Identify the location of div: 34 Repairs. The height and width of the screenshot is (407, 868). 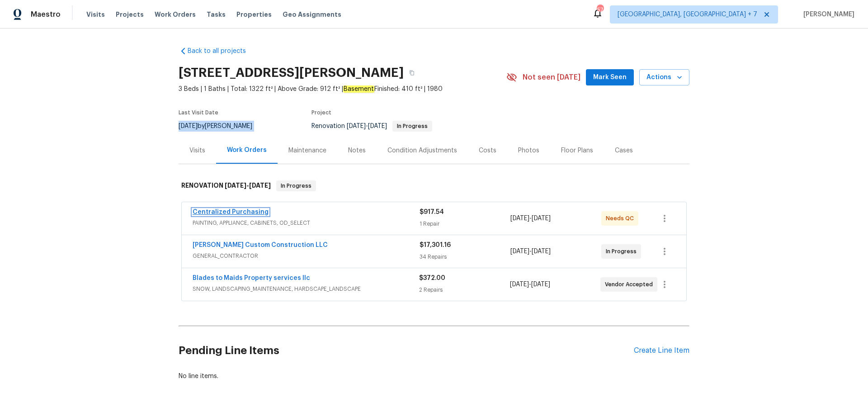
(465, 257).